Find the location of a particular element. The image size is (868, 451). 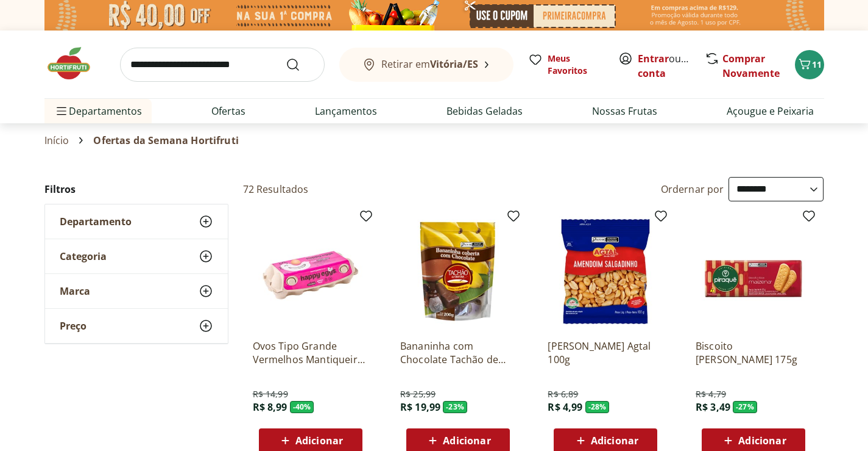

span: R$ 25,99 is located at coordinates (418, 394).